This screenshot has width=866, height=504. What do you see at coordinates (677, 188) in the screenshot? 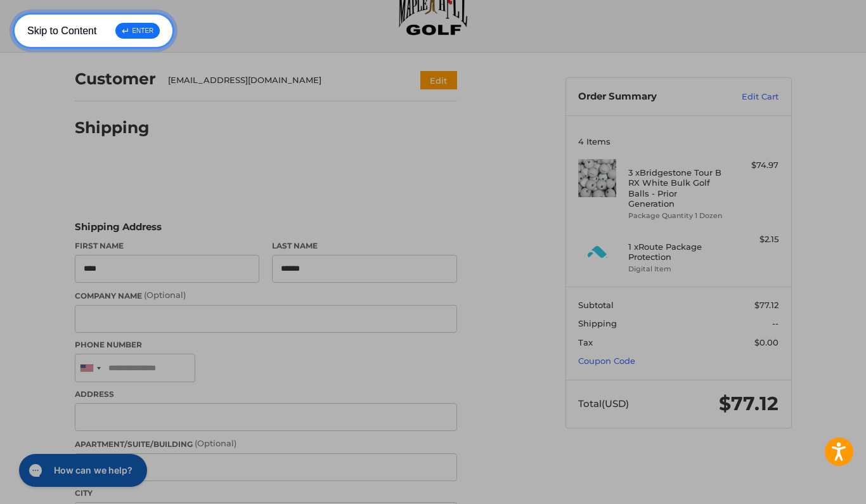
I see `h4: 3 x Bridgestone Tour B RX White Bulk Golf Balls - Prior Generation` at bounding box center [677, 188].